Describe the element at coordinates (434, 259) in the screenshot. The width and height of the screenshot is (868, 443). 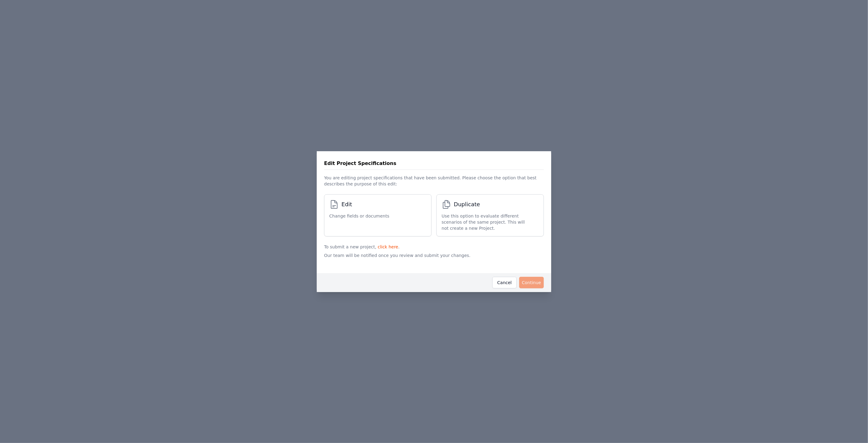
I see `p: Our team will be notified once you review and submit your changes.` at that location.